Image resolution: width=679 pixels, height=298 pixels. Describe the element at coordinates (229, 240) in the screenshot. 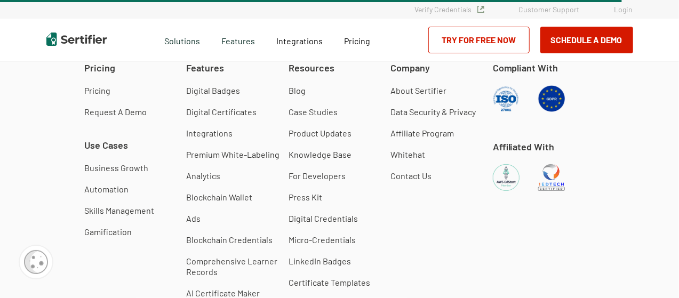

I see `a: Blockchain Credentials` at that location.